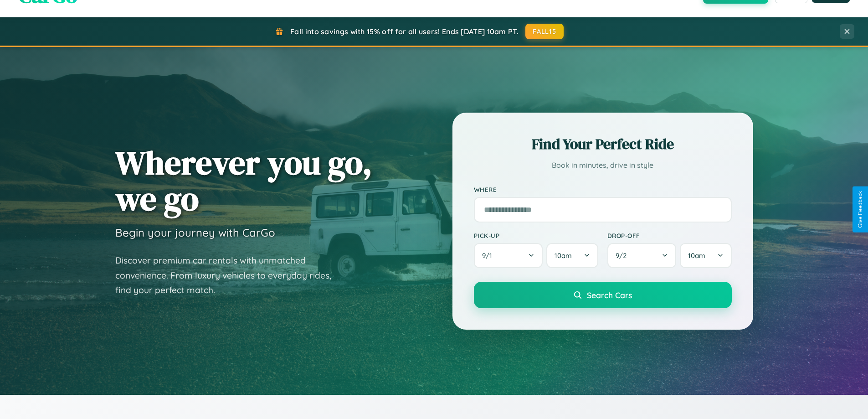 The image size is (868, 419). Describe the element at coordinates (603, 189) in the screenshot. I see `label: Where` at that location.